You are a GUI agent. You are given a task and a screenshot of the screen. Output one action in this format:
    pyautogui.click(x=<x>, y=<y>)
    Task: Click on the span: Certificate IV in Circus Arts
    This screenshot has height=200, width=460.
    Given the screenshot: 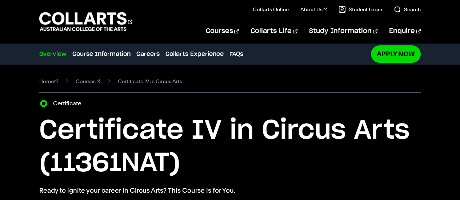 What is the action you would take?
    pyautogui.click(x=150, y=81)
    